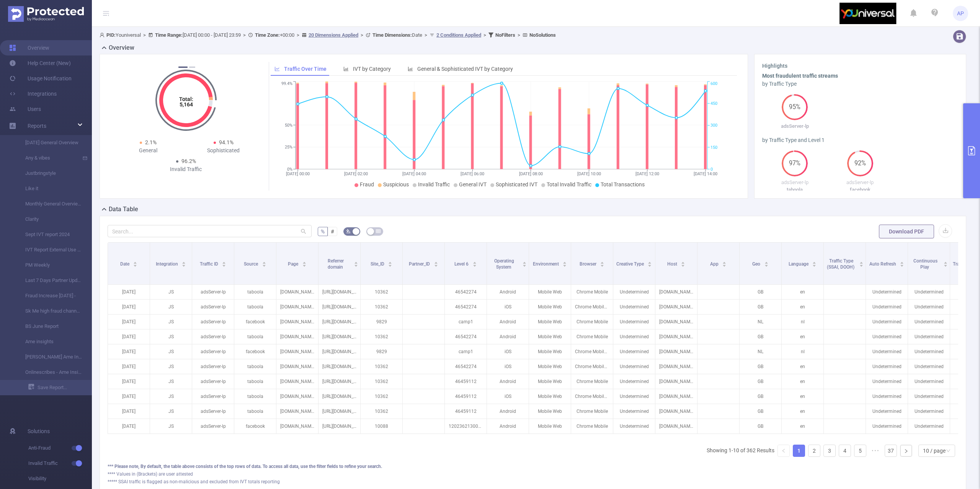 The height and width of the screenshot is (489, 980). What do you see at coordinates (60, 448) in the screenshot?
I see `span: Anti-Fraud` at bounding box center [60, 448].